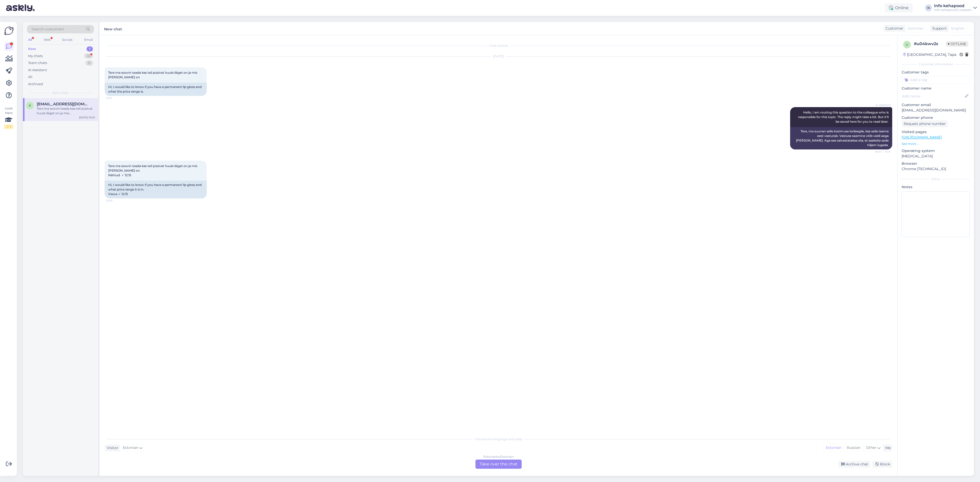 This screenshot has height=482, width=980. I want to click on div: Socials, so click(67, 40).